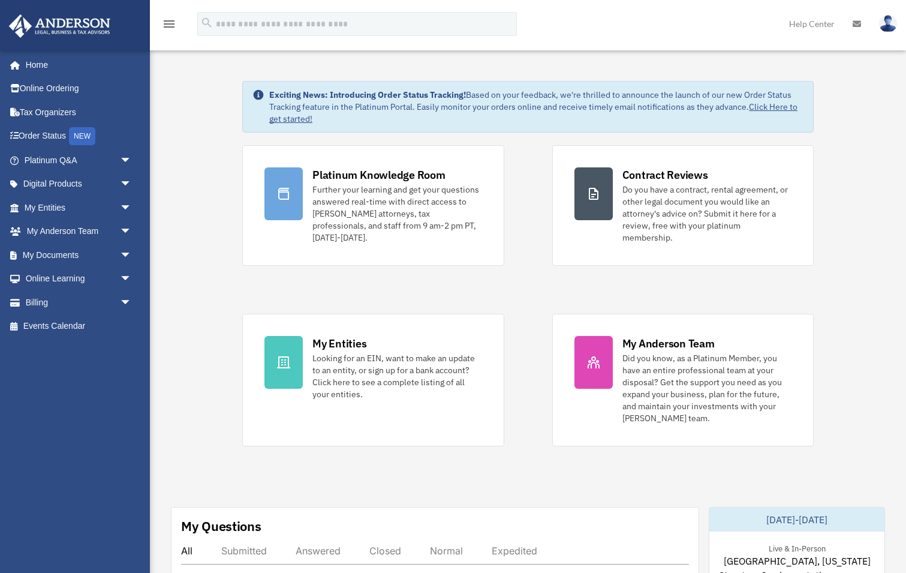 This screenshot has height=573, width=906. What do you see at coordinates (76, 65) in the screenshot?
I see `a: Home` at bounding box center [76, 65].